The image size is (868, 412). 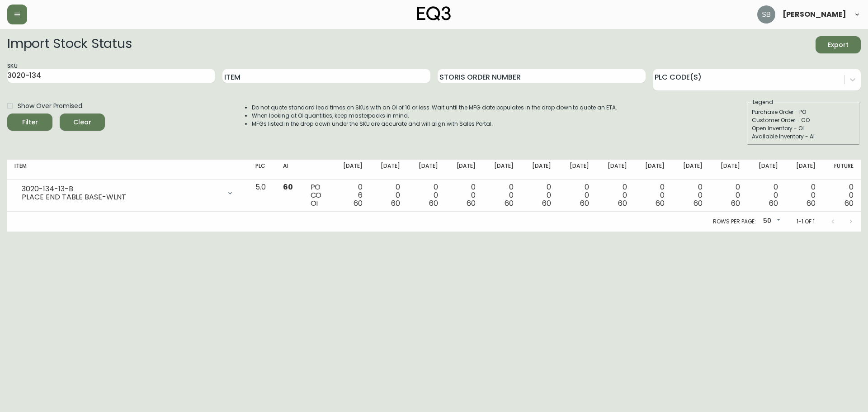 I want to click on th: PLC, so click(x=262, y=170).